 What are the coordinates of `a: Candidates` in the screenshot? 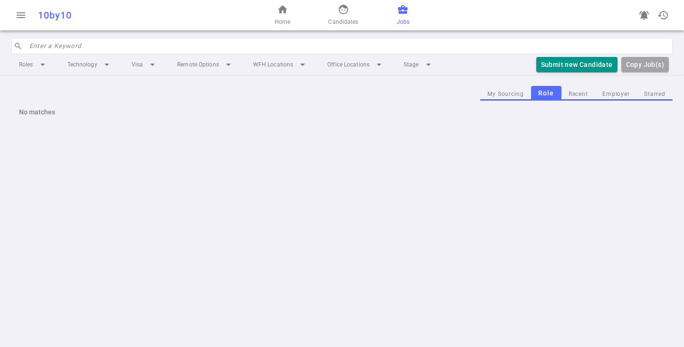 It's located at (343, 15).